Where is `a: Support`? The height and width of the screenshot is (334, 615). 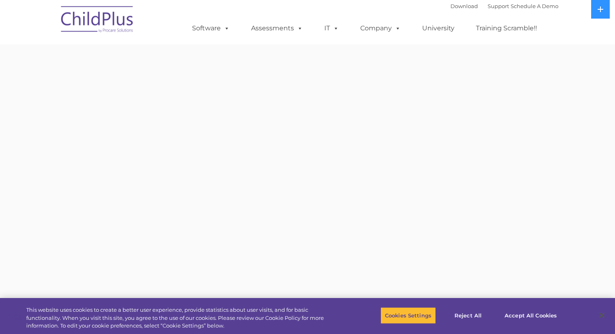 a: Support is located at coordinates (499, 6).